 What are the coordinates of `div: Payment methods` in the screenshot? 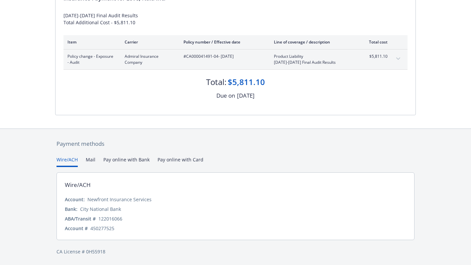 It's located at (235, 144).